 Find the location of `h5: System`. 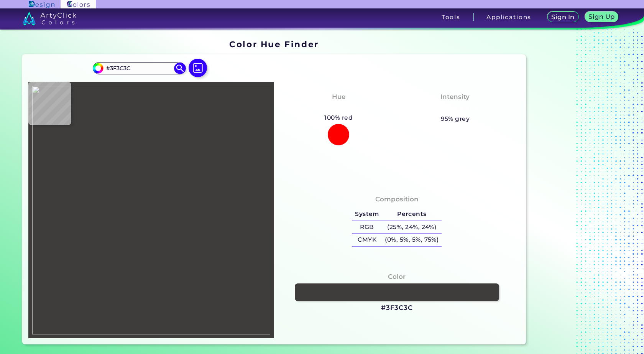

h5: System is located at coordinates (367, 214).